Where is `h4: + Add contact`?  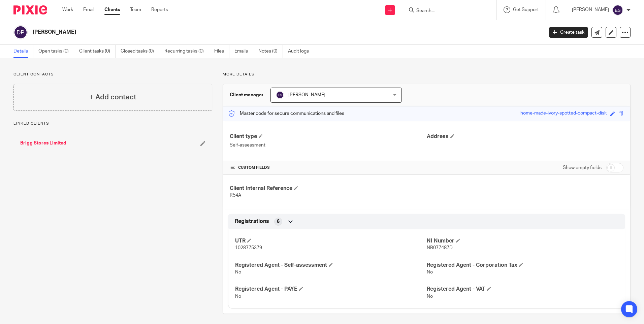 h4: + Add contact is located at coordinates (113, 97).